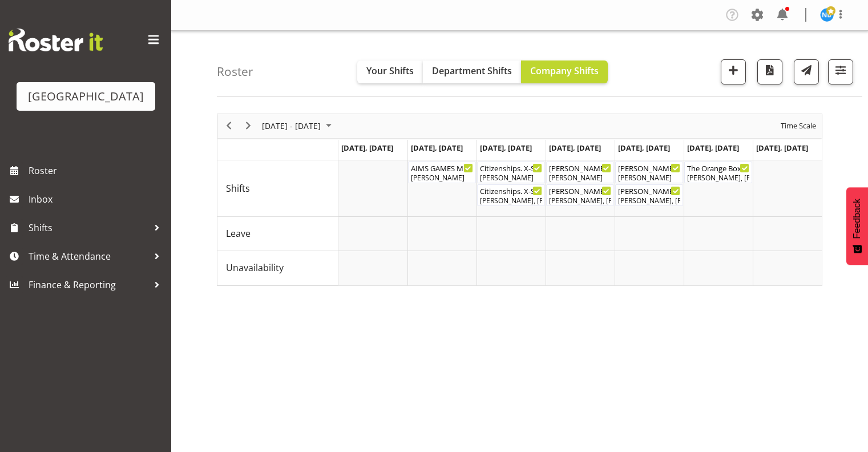 This screenshot has height=452, width=868. What do you see at coordinates (278, 268) in the screenshot?
I see `td: Unavailability resource` at bounding box center [278, 268].